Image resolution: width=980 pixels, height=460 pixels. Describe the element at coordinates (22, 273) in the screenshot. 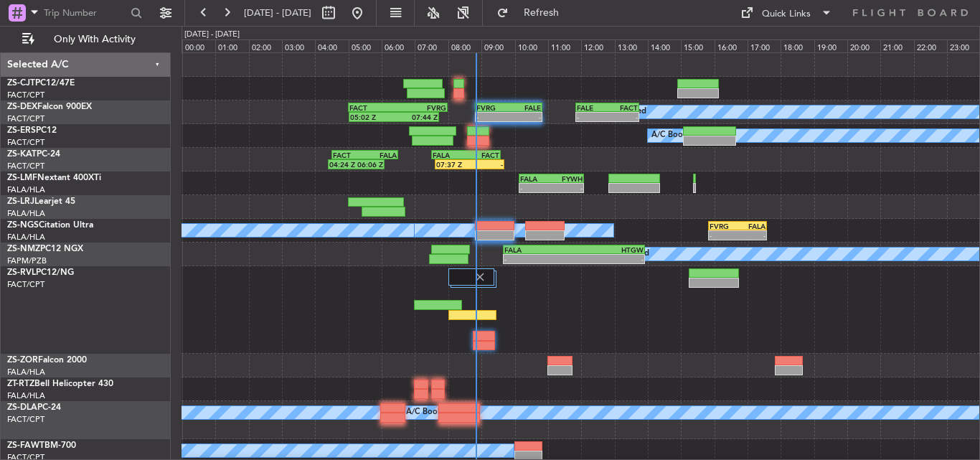

I see `span: ZS-RVL` at that location.